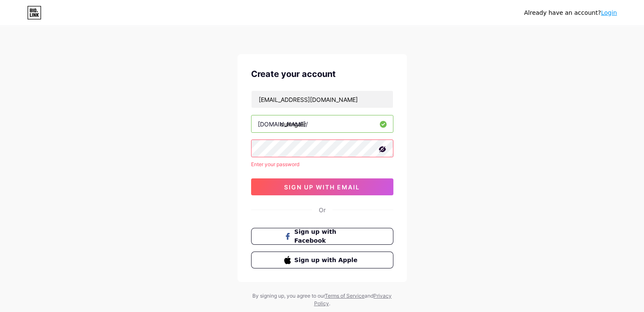 The height and width of the screenshot is (312, 644). What do you see at coordinates (322, 165) in the screenshot?
I see `div: Enter your password` at bounding box center [322, 165].